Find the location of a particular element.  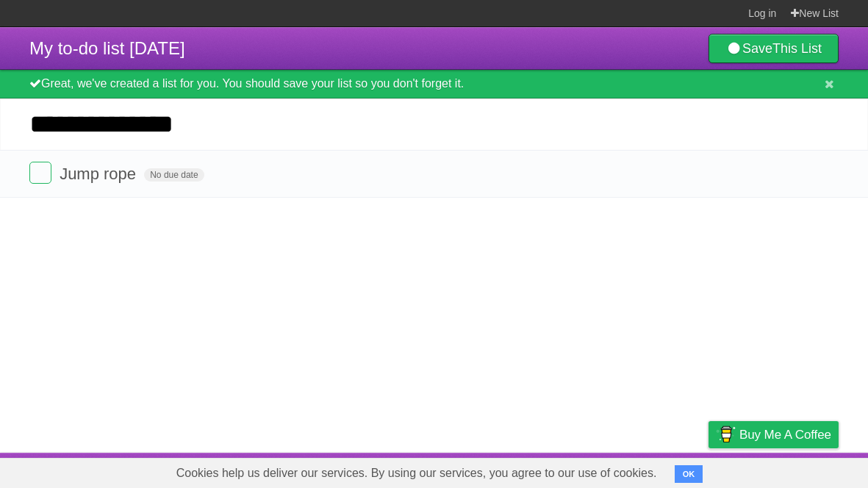

button: OK is located at coordinates (689, 474).